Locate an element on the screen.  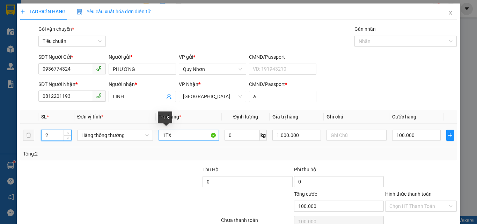
span: Giá trị hàng is located at coordinates (285, 117).